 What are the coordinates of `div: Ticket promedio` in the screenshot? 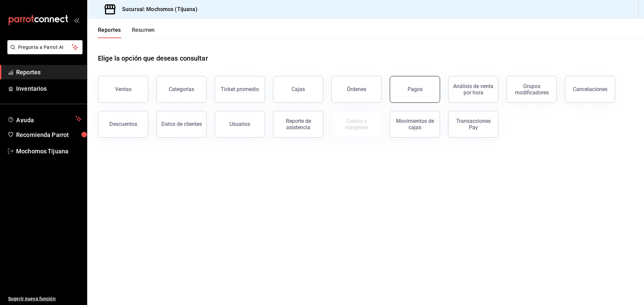 It's located at (240, 89).